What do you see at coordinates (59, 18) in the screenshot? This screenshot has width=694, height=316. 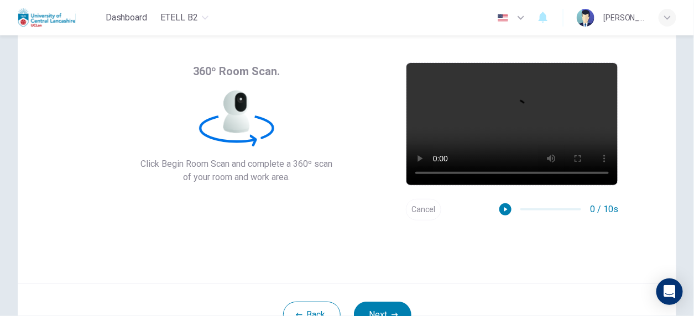 I see `a: Uclan logo` at bounding box center [59, 18].